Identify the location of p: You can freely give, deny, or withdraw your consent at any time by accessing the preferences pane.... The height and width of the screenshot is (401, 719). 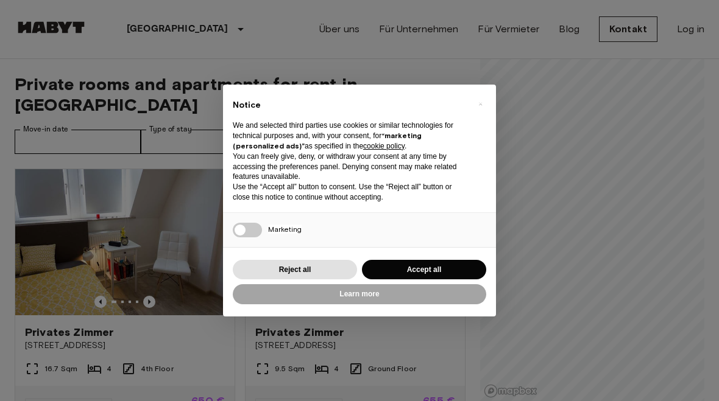
(350, 167).